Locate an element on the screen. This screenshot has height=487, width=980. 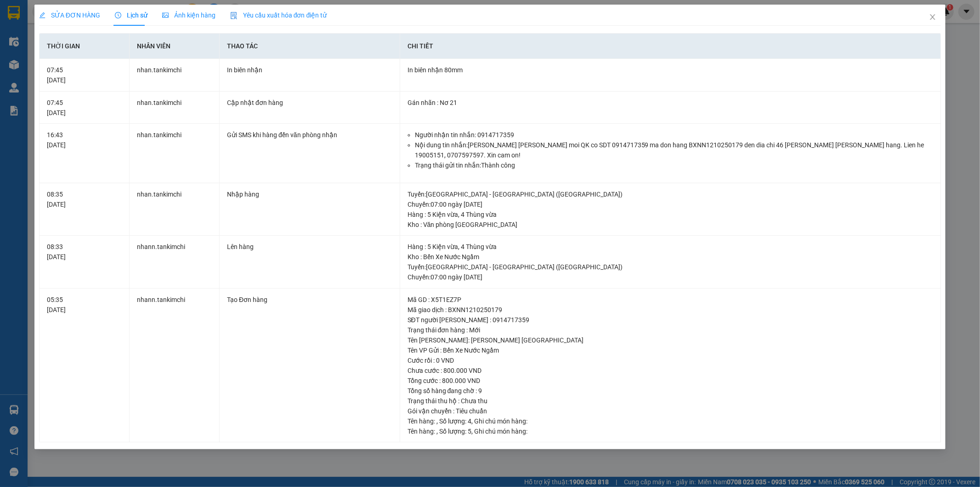
span: picture is located at coordinates (165, 15).